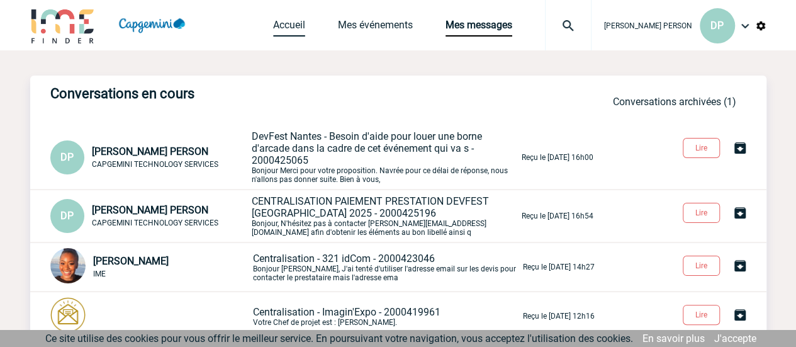  I want to click on span: Centralisation - 321 idCom - 2000423046, so click(344, 258).